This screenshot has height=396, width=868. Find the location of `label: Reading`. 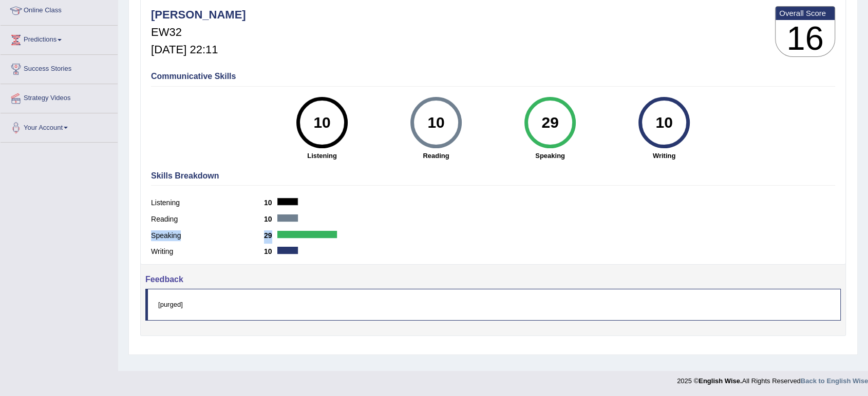

label: Reading is located at coordinates (207, 219).